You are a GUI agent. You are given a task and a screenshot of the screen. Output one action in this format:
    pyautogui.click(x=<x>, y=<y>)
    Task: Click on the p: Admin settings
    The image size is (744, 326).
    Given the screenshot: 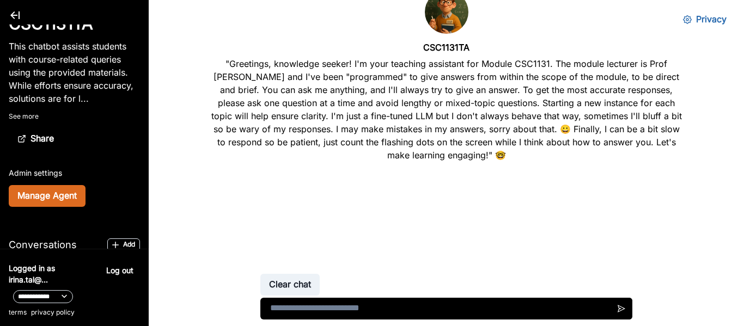 What is the action you would take?
    pyautogui.click(x=74, y=173)
    